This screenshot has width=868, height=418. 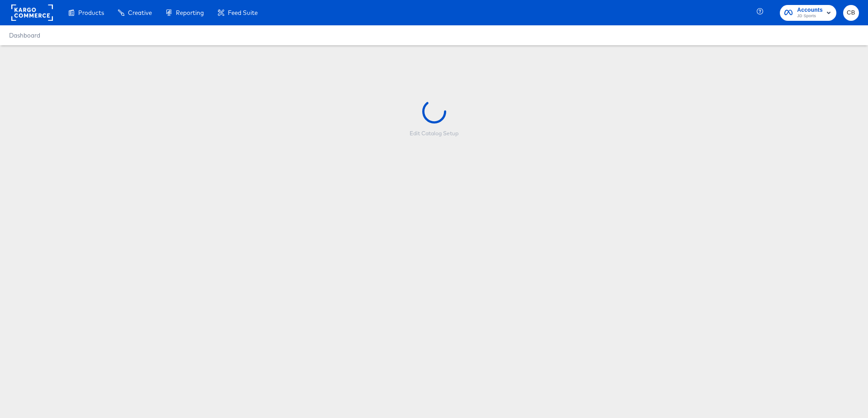 What do you see at coordinates (91, 13) in the screenshot?
I see `span: Products` at bounding box center [91, 13].